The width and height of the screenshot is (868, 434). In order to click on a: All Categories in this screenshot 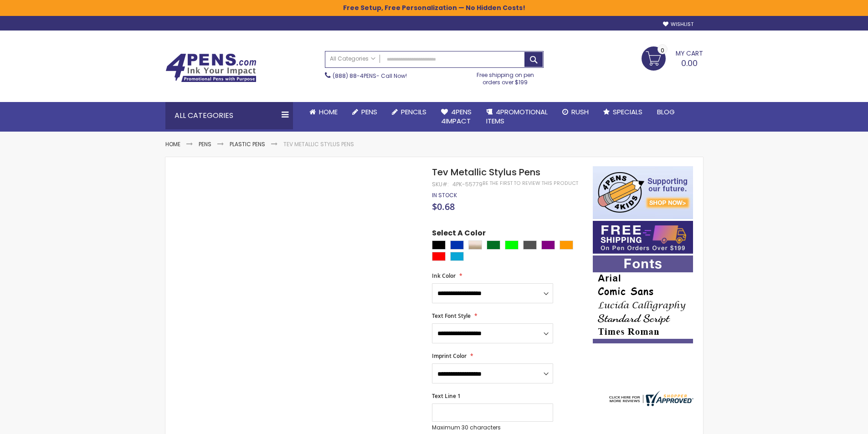, I will do `click(352, 59)`.